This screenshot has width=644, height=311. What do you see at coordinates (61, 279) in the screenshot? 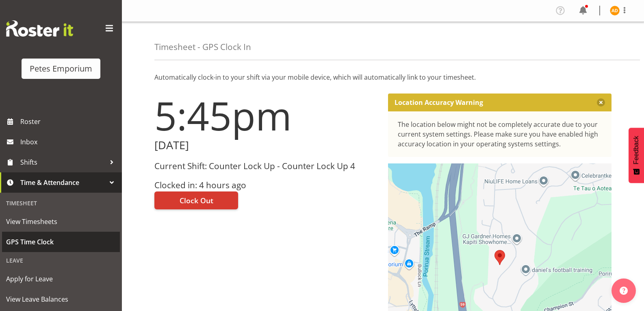
I see `span: Apply for Leave` at bounding box center [61, 279].